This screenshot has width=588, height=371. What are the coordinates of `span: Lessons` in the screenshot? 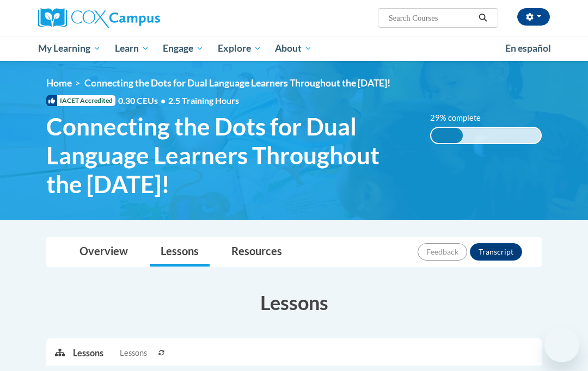 It's located at (134, 353).